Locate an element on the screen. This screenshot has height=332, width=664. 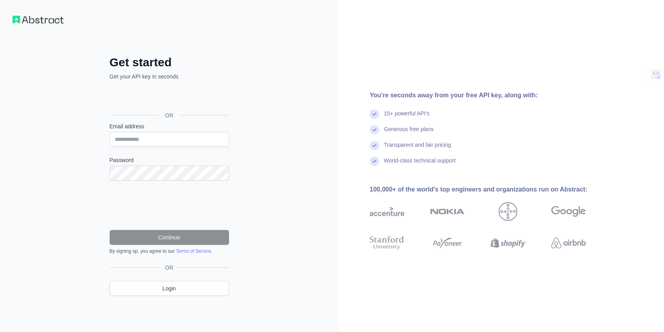
div: World-class technical support is located at coordinates (420, 165).